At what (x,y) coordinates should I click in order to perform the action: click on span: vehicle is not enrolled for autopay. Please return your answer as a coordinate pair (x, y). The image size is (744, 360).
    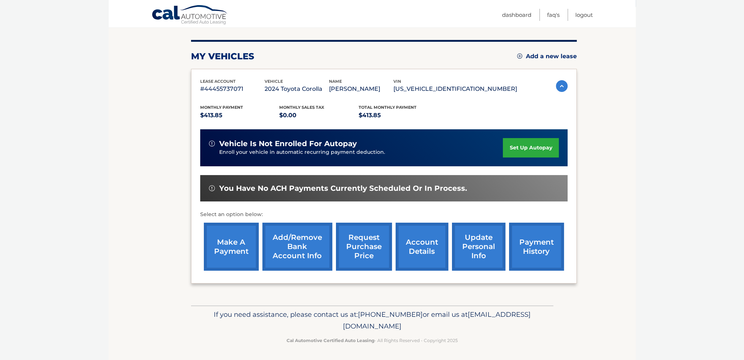
    Looking at the image, I should click on (288, 143).